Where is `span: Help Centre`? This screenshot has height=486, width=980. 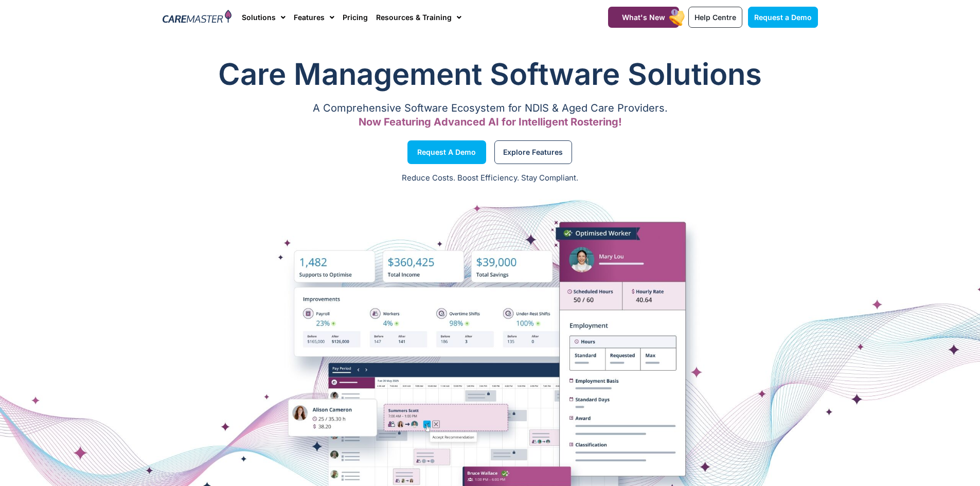 span: Help Centre is located at coordinates (715, 17).